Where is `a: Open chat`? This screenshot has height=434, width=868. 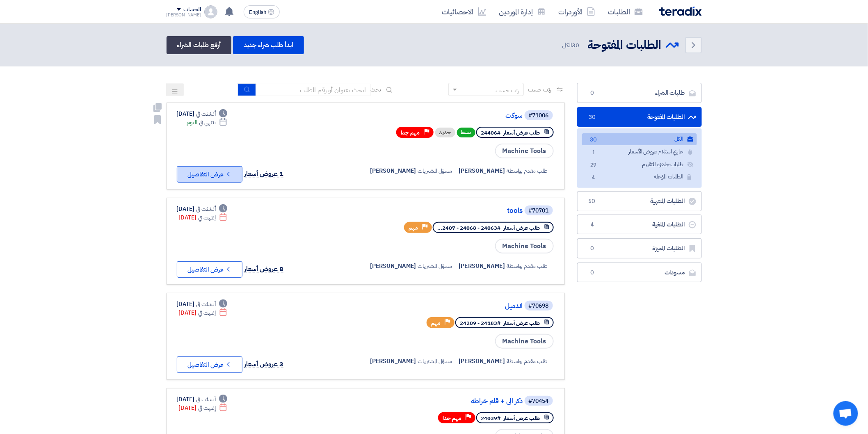
a: Open chat is located at coordinates (846, 413).